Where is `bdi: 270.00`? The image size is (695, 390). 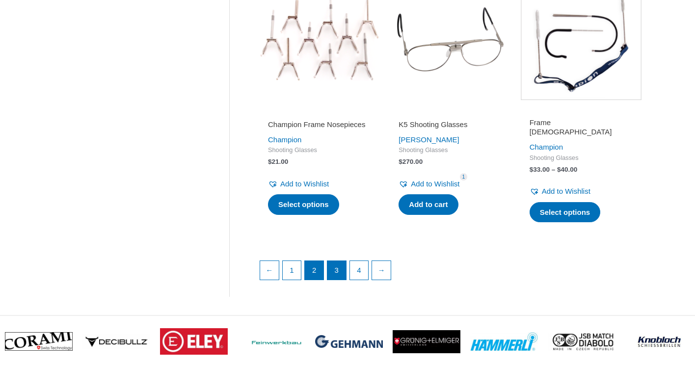 bdi: 270.00 is located at coordinates (410, 161).